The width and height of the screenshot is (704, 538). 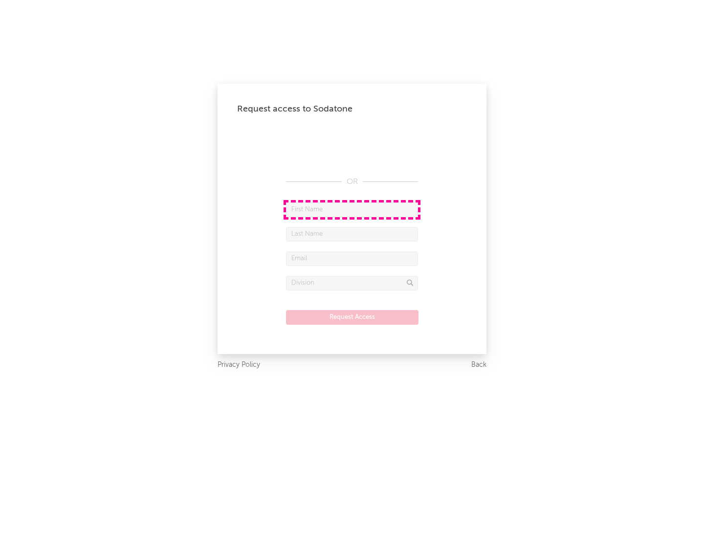 I want to click on input: Email, so click(x=352, y=259).